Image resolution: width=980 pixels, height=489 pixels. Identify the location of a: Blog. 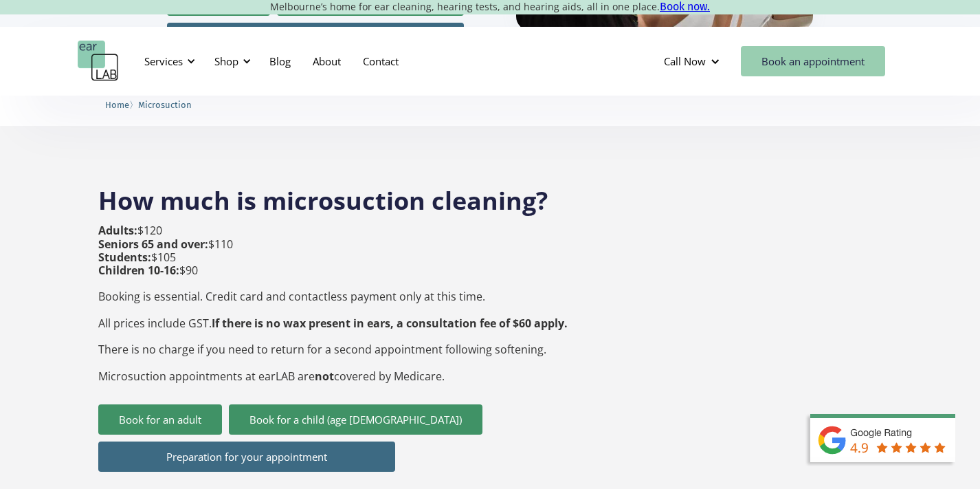
(280, 61).